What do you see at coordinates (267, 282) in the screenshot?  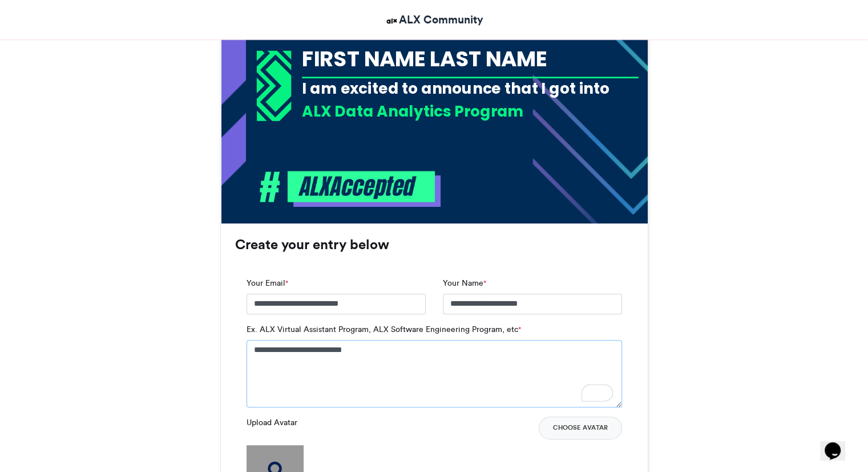 I see `label: Your Email` at bounding box center [267, 282].